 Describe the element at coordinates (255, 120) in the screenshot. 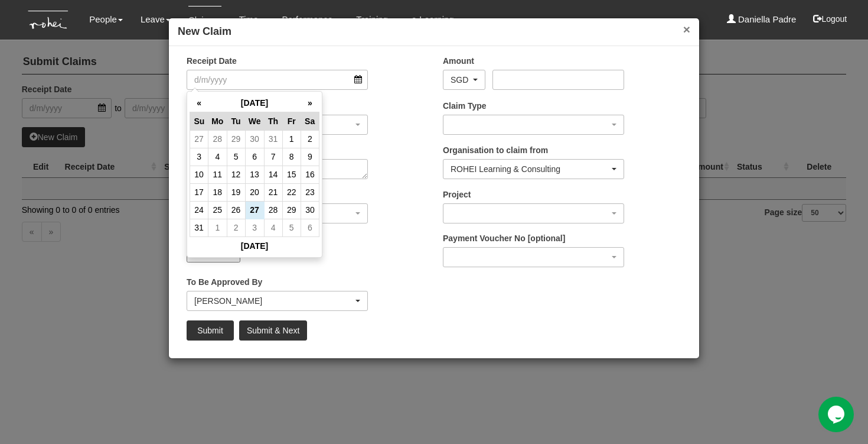

I see `th: We` at that location.